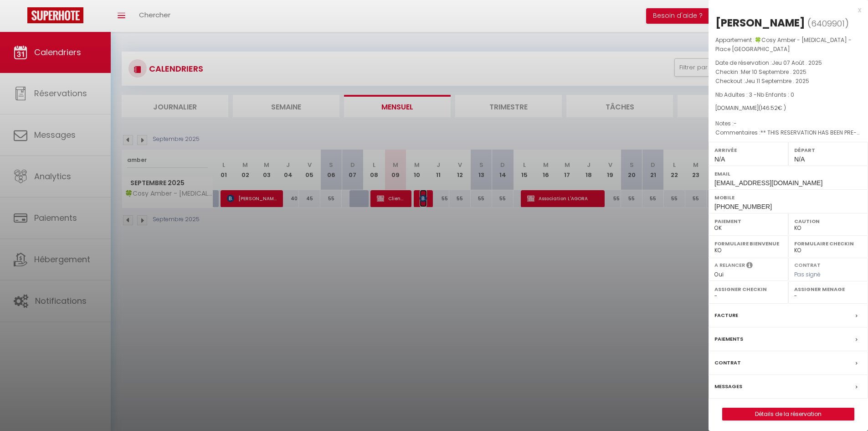 The image size is (868, 431). Describe the element at coordinates (788, 72) in the screenshot. I see `p: Checkin :` at that location.